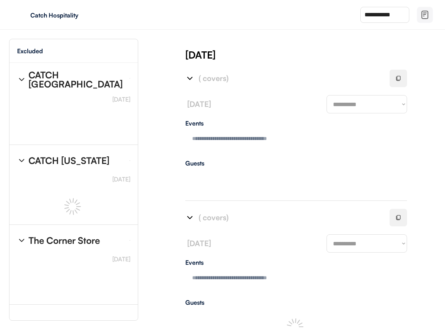  What do you see at coordinates (55, 320) in the screenshot?
I see `div: Catch Dallas` at bounding box center [55, 320].